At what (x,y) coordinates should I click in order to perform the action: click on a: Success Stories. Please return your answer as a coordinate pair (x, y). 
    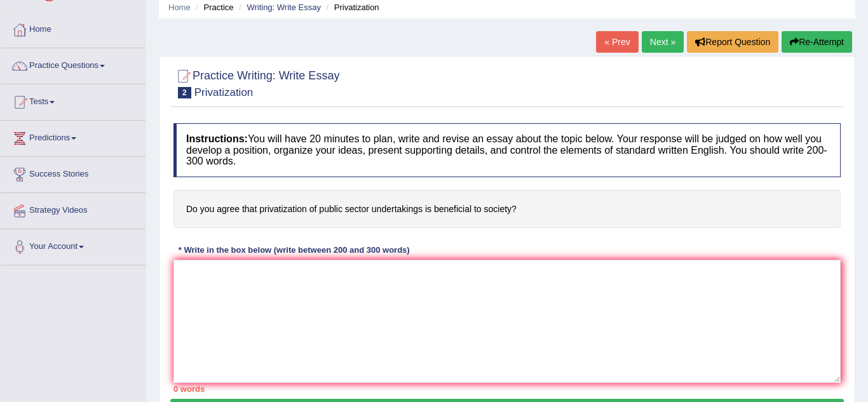
    Looking at the image, I should click on (73, 172).